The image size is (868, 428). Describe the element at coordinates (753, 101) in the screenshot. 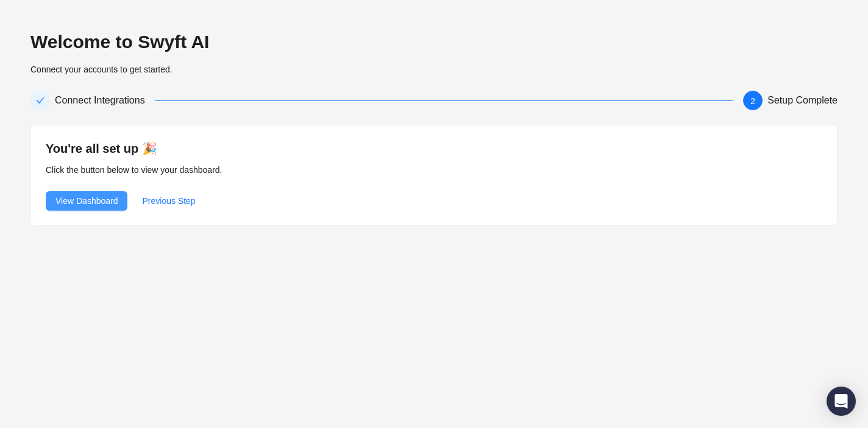

I see `span: 2` at that location.